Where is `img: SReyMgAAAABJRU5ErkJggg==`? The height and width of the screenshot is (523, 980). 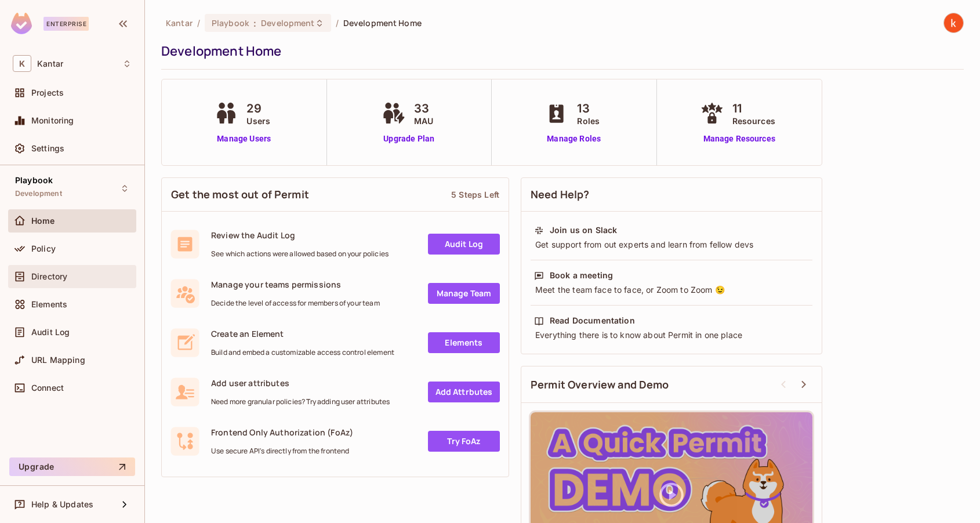
img: SReyMgAAAABJRU5ErkJggg== is located at coordinates (21, 23).